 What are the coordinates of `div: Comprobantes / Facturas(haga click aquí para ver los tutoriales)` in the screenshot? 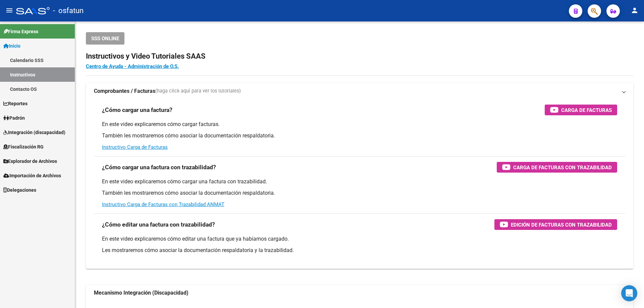 It's located at (360, 184).